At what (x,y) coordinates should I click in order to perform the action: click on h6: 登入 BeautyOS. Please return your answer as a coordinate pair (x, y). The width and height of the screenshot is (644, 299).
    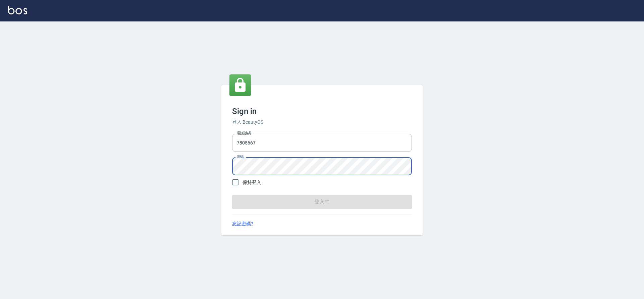
    Looking at the image, I should click on (322, 122).